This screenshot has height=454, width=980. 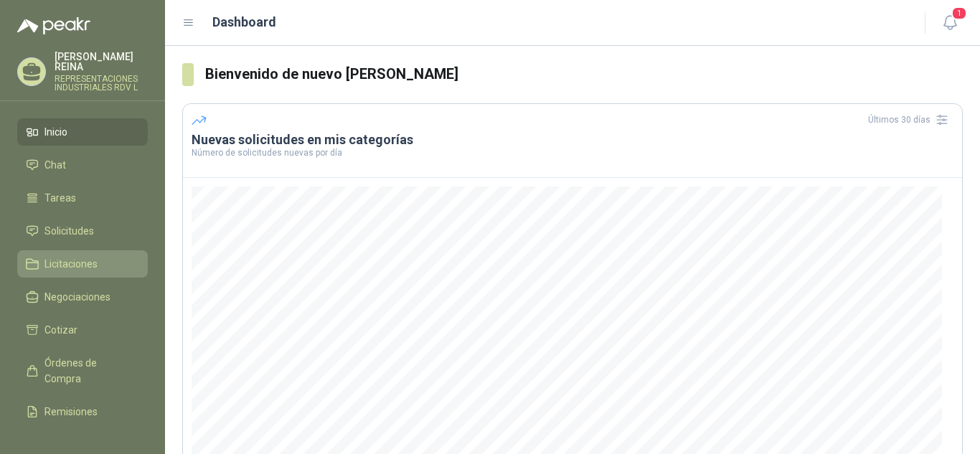 What do you see at coordinates (69, 231) in the screenshot?
I see `span: Solicitudes` at bounding box center [69, 231].